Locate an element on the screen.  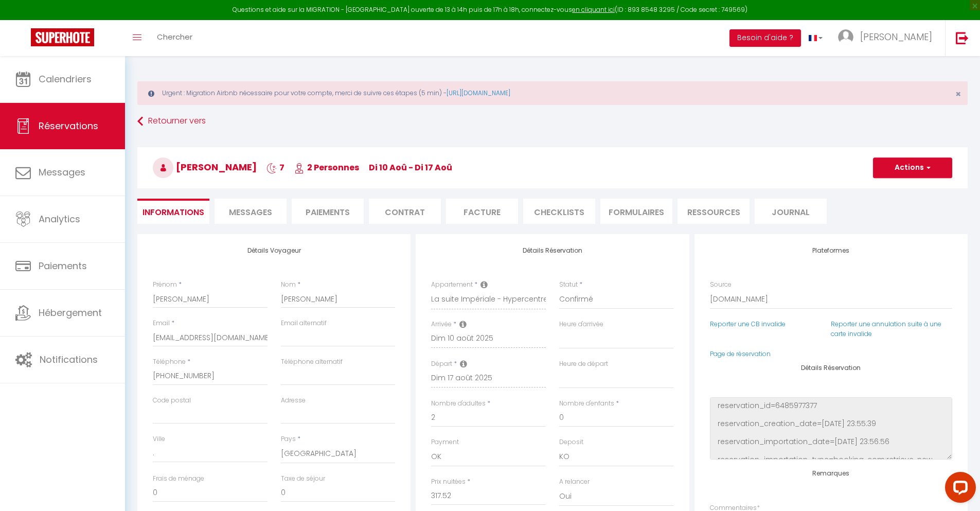
label: Prix nuitées is located at coordinates (448, 482).